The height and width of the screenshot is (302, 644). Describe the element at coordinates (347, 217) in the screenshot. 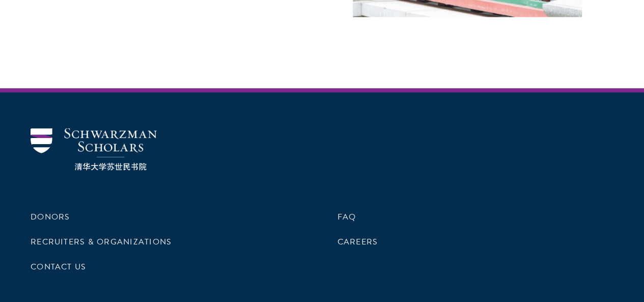

I see `a: FAQ` at that location.